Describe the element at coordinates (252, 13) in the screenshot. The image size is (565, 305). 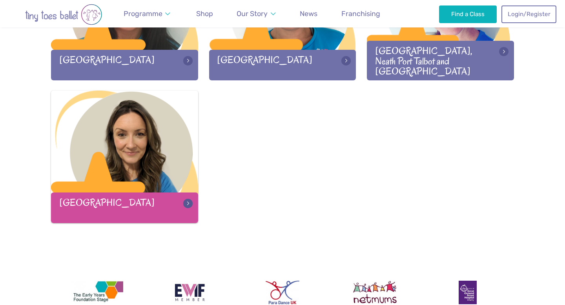
I see `span: Our Story` at that location.